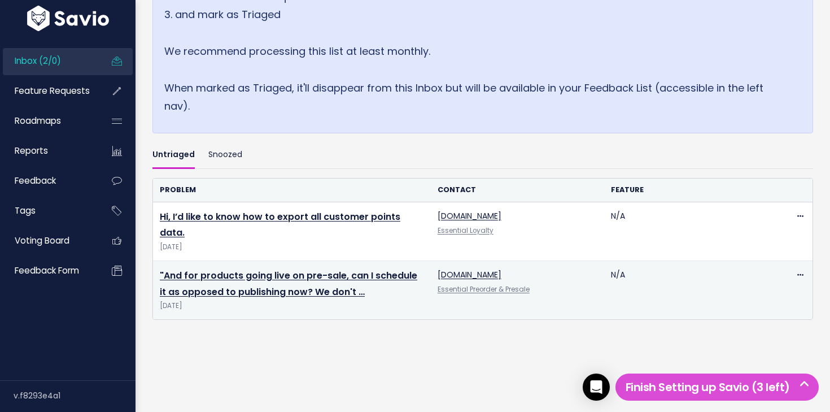 The width and height of the screenshot is (830, 412). Describe the element at coordinates (48, 211) in the screenshot. I see `a: Tags` at that location.